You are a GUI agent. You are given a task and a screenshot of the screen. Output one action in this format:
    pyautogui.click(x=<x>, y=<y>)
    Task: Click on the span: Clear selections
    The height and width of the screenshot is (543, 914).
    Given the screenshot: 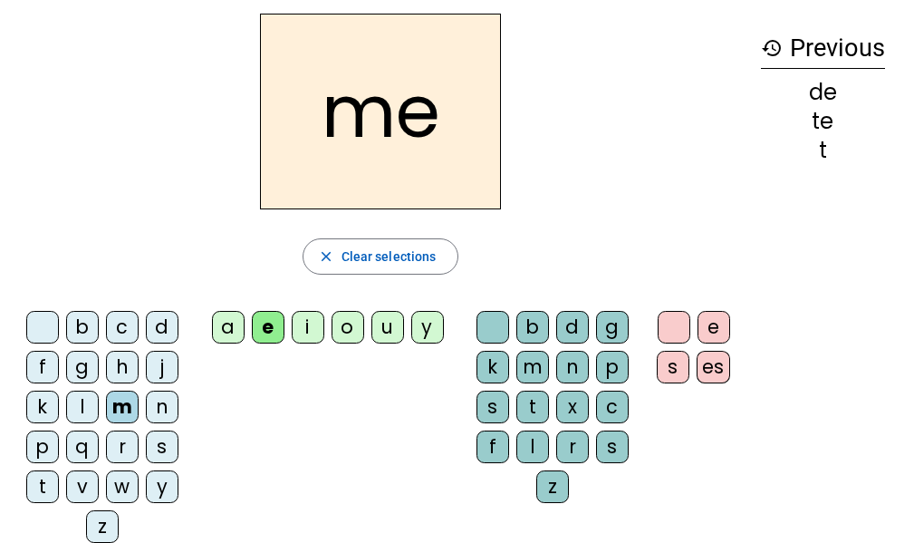 What is the action you would take?
    pyautogui.click(x=389, y=256)
    